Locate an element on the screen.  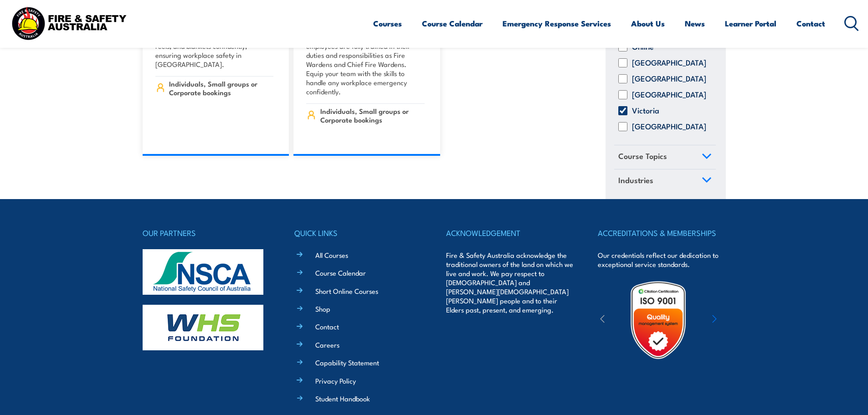
span: Course Topics is located at coordinates (643, 156).